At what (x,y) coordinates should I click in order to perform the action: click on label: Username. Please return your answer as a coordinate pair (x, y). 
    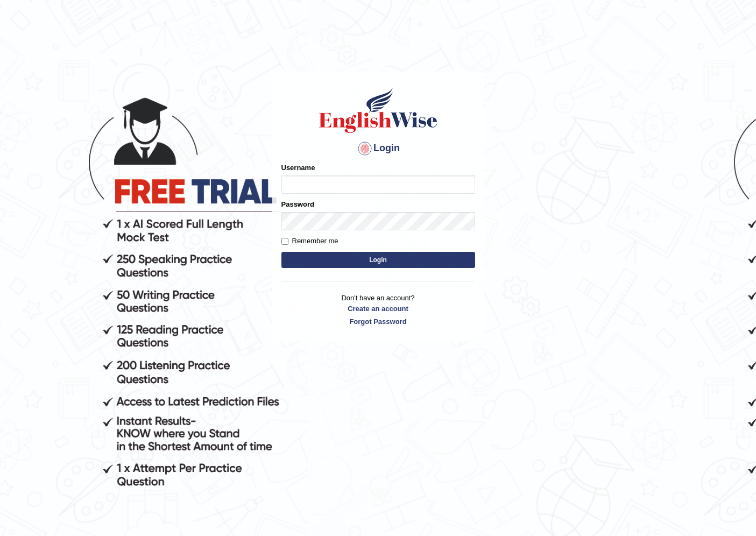
    Looking at the image, I should click on (298, 167).